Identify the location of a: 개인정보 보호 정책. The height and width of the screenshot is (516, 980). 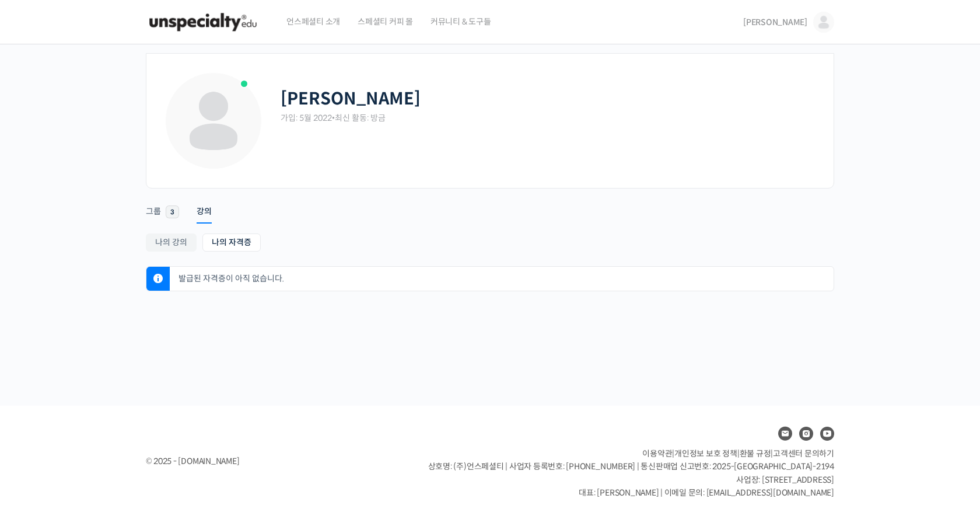
(706, 454).